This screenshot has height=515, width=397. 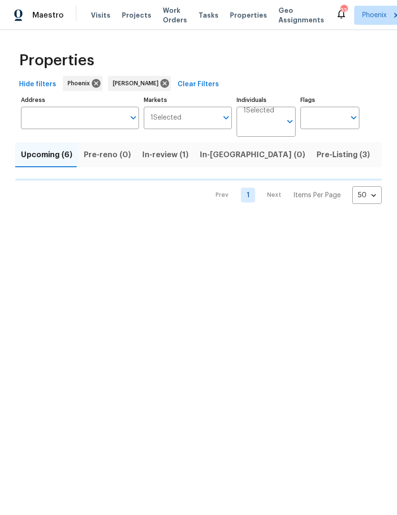 I want to click on span: Pre-reno (0), so click(x=107, y=155).